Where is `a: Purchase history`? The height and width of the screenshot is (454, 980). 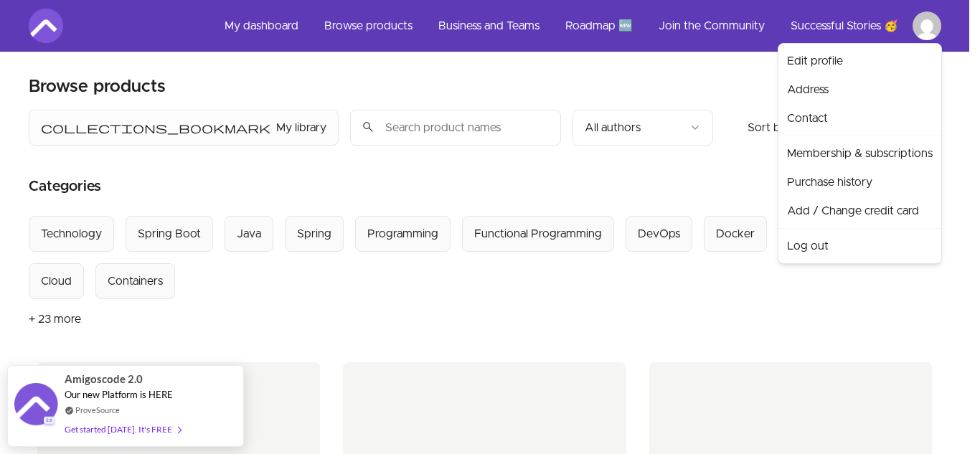 a: Purchase history is located at coordinates (859, 183).